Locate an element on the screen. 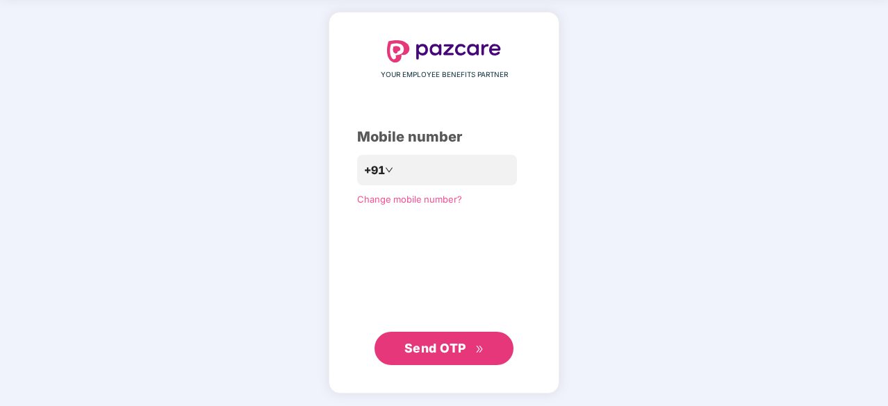 This screenshot has height=406, width=888. span: Change mobile number? is located at coordinates (409, 199).